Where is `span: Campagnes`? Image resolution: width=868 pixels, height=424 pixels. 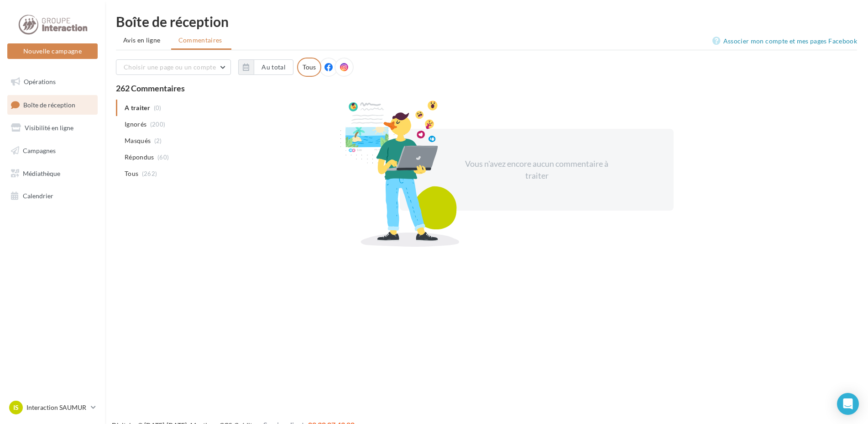
span: Campagnes is located at coordinates (40, 151).